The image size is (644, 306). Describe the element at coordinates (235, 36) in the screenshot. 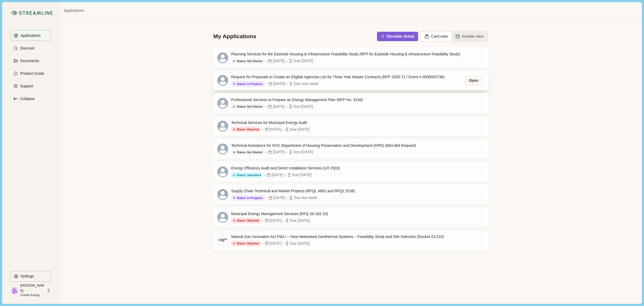

I see `div: My Applications` at that location.